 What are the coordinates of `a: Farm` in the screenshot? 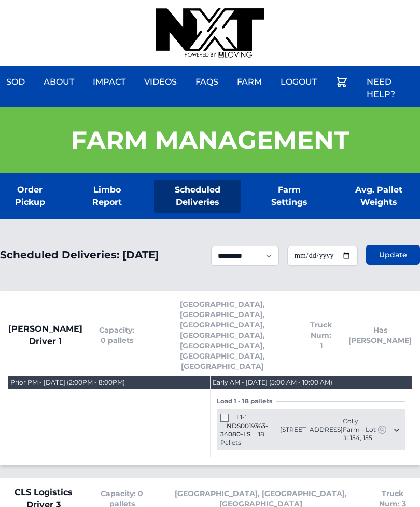 It's located at (249, 82).